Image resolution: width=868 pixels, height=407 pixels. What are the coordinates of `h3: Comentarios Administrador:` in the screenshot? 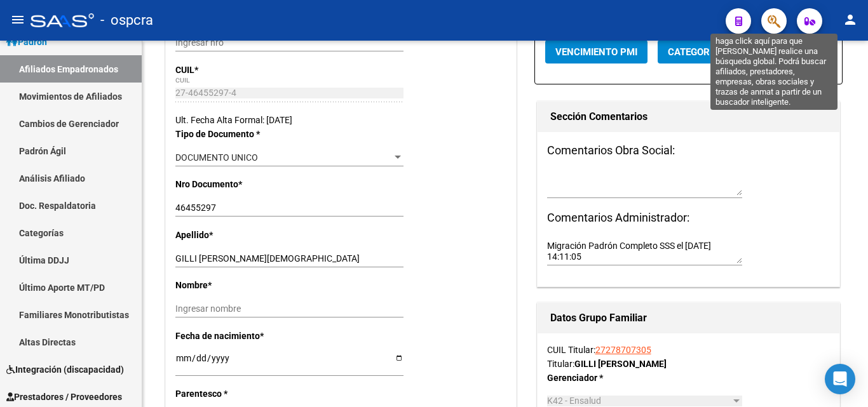 It's located at (688, 218).